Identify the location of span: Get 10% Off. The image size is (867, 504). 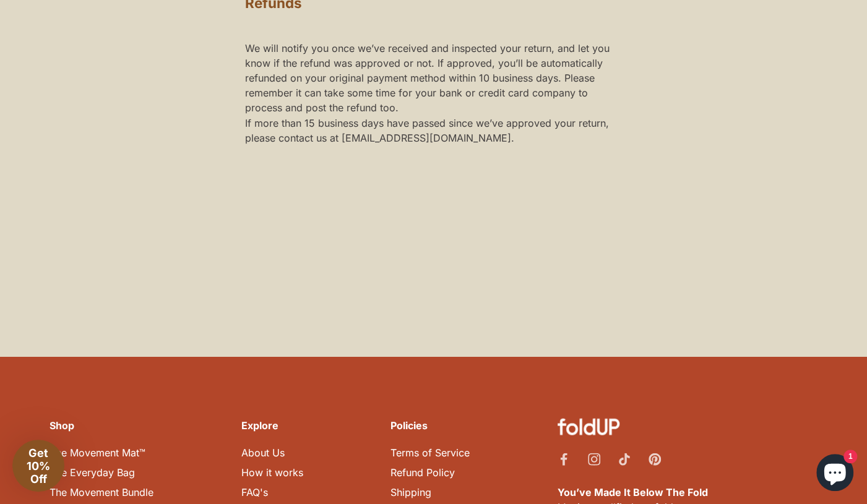
(38, 466).